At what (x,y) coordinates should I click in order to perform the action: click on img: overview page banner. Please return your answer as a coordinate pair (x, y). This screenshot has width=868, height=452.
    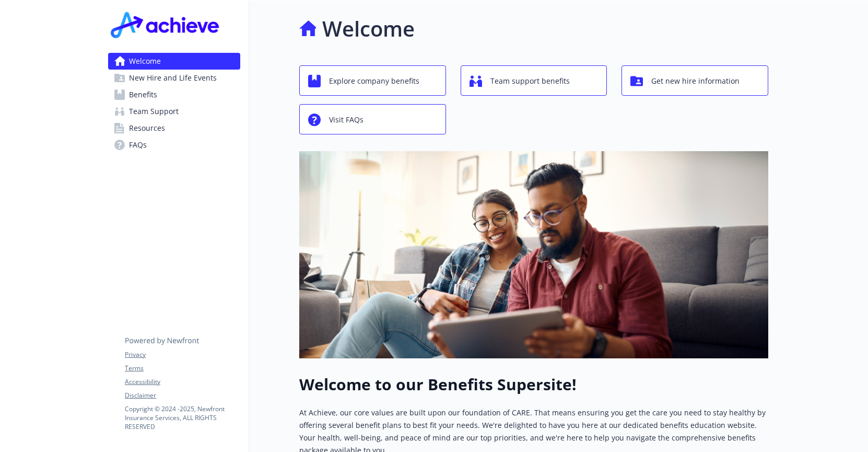
    Looking at the image, I should click on (534, 255).